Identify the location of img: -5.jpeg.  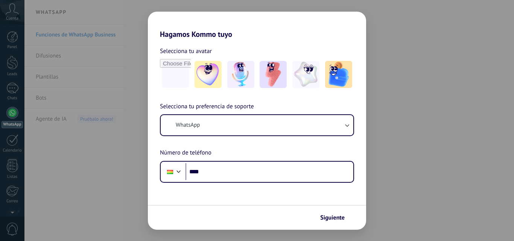
(339, 75).